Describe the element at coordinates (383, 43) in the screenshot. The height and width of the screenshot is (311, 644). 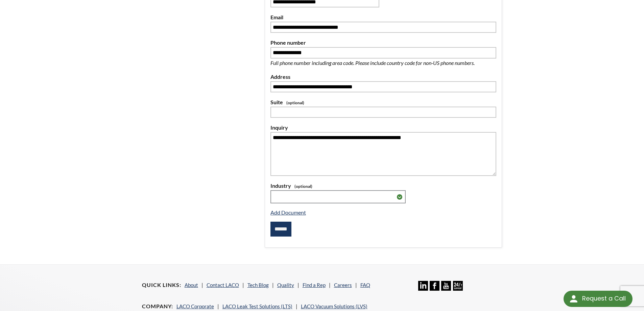
I see `label: Phone number` at that location.